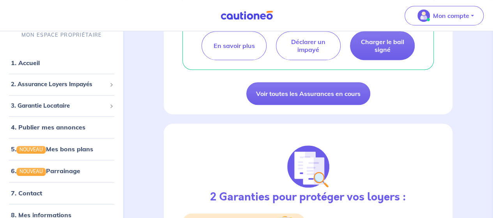 This screenshot has height=218, width=493. Describe the element at coordinates (383, 46) in the screenshot. I see `p: Charger le bail signé` at that location.